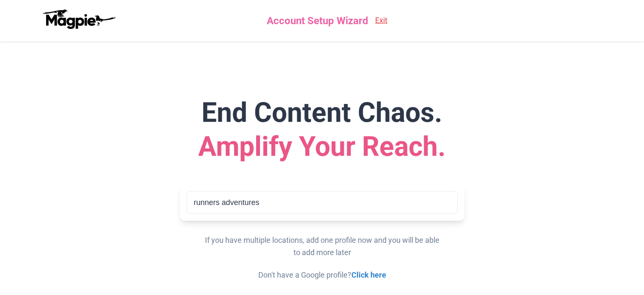  Describe the element at coordinates (322, 240) in the screenshot. I see `p: If you have multiple locations, add one profile now and you will be able` at that location.